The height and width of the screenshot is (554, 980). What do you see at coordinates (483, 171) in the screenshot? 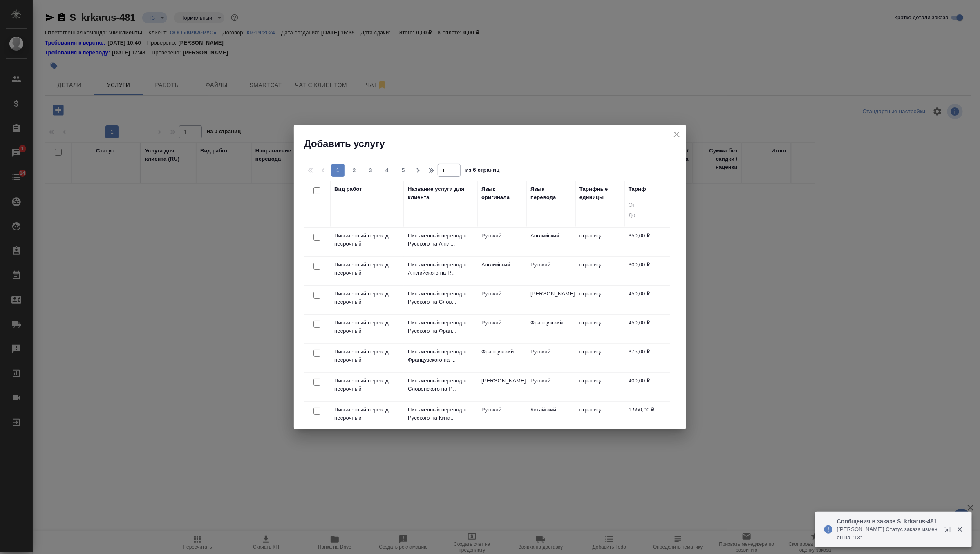
I see `span: из 6 страниц` at bounding box center [483, 171].